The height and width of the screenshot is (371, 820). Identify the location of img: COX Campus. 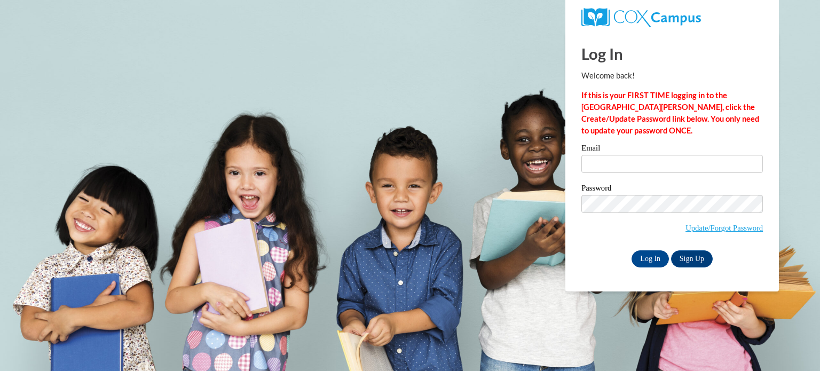
(641, 18).